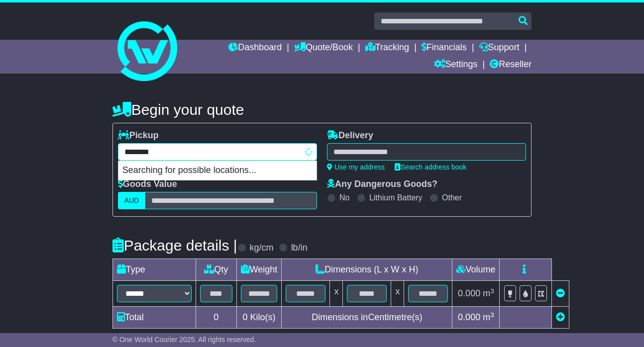 The width and height of the screenshot is (644, 347). What do you see at coordinates (455, 65) in the screenshot?
I see `a: Settings` at bounding box center [455, 65].